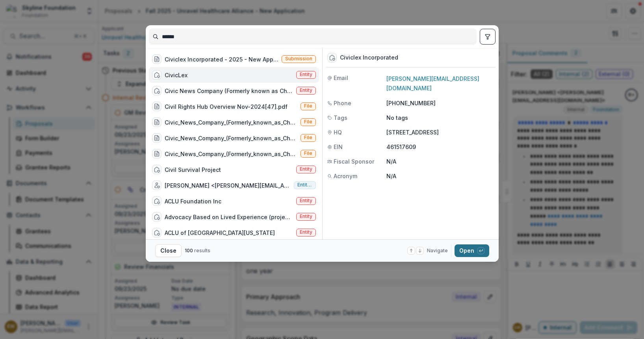 The image size is (644, 339). I want to click on div: CivicLex, so click(176, 75).